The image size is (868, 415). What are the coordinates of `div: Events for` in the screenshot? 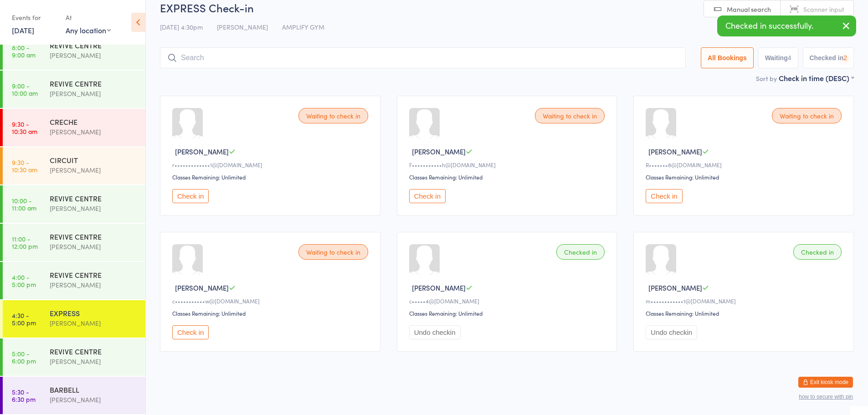 It's located at (34, 17).